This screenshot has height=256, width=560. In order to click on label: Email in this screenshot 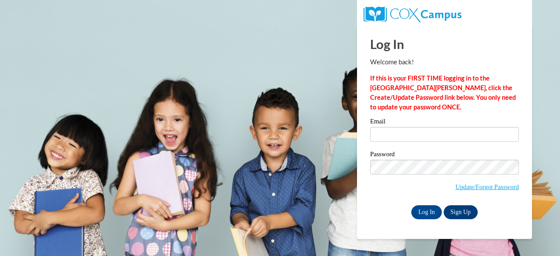, I will do `click(445, 123)`.